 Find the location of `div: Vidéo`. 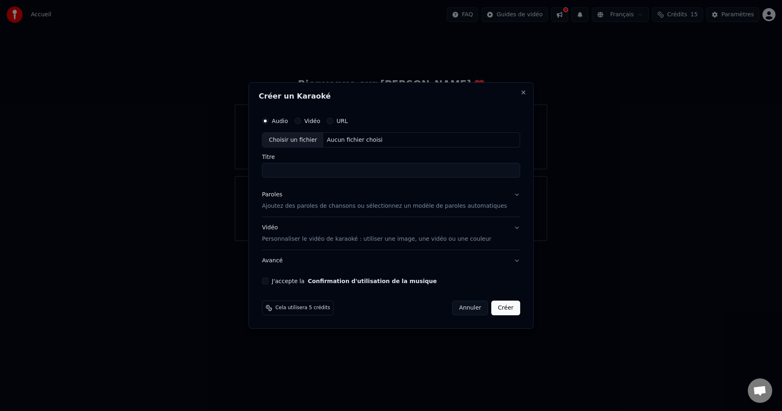

div: Vidéo is located at coordinates (377, 234).